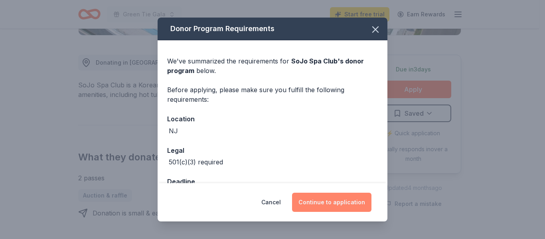  Describe the element at coordinates (272, 181) in the screenshot. I see `div: Deadline` at that location.